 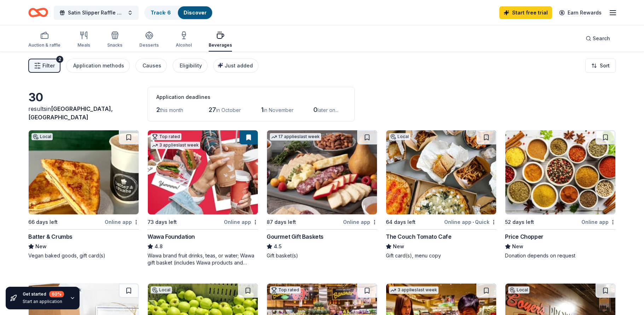 I want to click on a: Earn Rewards, so click(x=581, y=13).